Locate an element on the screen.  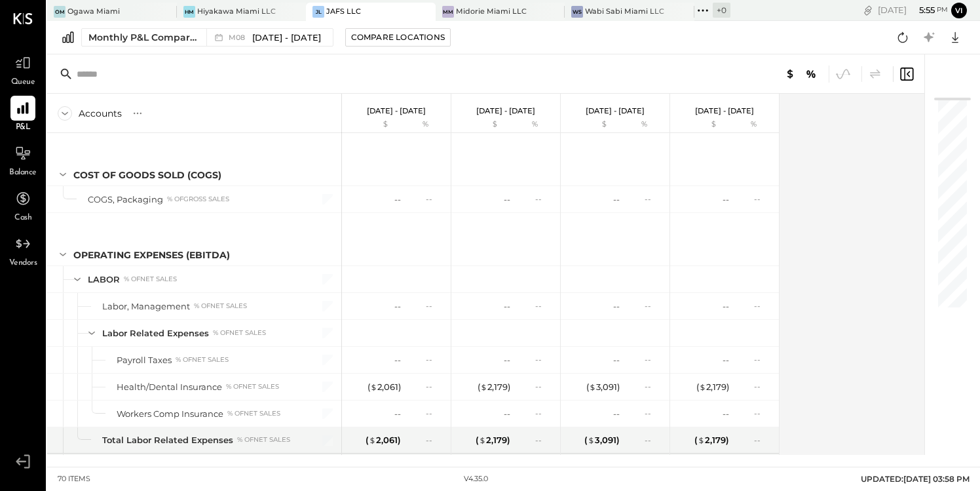
div: JAFS LLC is located at coordinates (343, 11).